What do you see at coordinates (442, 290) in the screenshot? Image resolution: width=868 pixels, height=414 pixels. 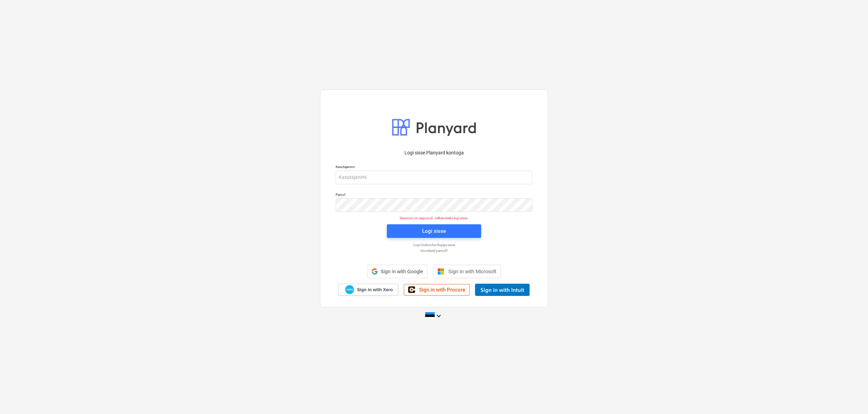 I see `span: Sign in with Procore` at bounding box center [442, 290].